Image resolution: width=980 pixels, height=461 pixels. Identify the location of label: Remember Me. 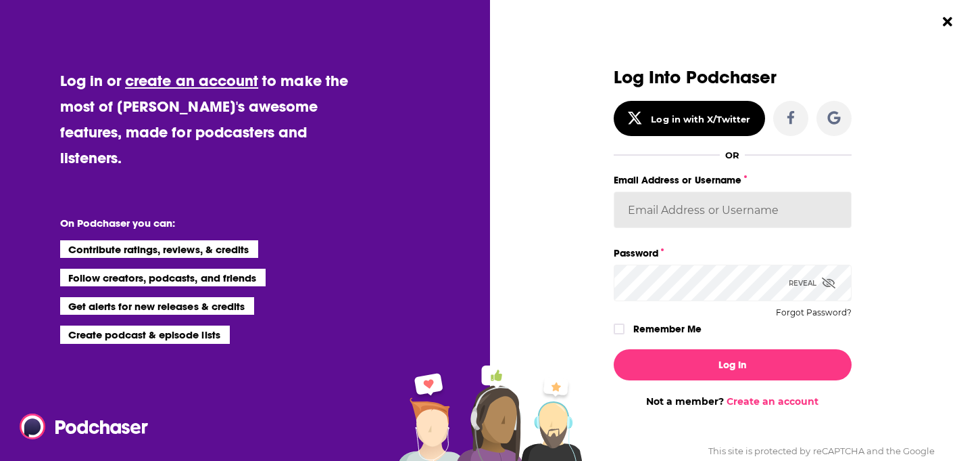
(667, 329).